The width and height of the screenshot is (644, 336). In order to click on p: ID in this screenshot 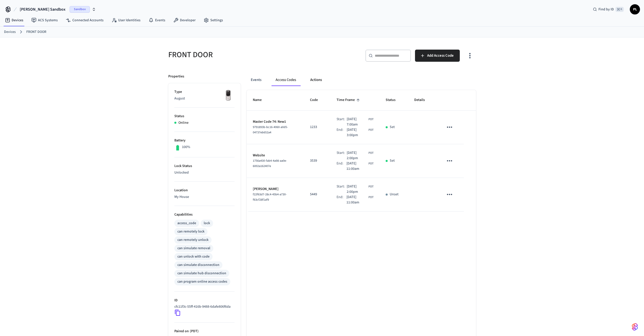, I will do `click(205, 300)`.